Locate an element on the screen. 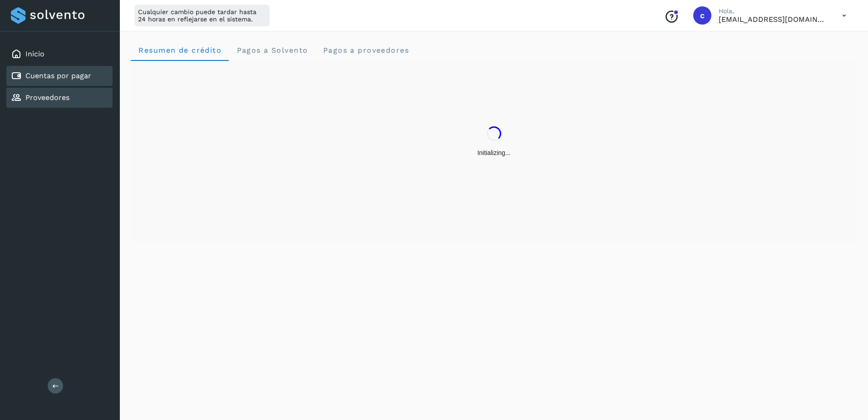 The width and height of the screenshot is (868, 420). div: Proveedores is located at coordinates (60, 98).